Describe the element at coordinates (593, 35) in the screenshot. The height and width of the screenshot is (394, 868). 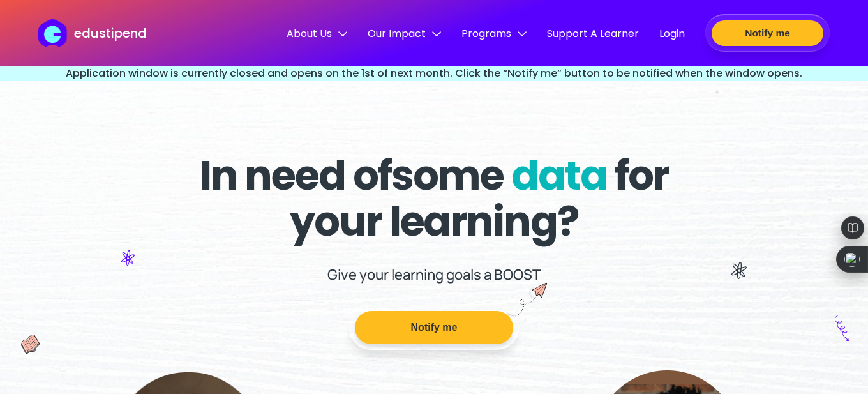
I see `a: Support A Learner` at that location.